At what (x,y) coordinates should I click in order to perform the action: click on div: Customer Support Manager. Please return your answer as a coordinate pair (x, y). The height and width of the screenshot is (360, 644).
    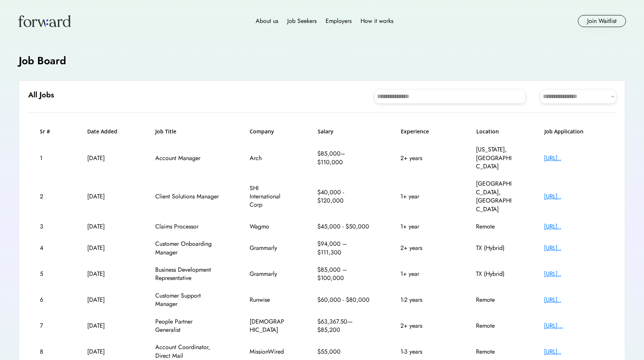
    Looking at the image, I should click on (187, 300).